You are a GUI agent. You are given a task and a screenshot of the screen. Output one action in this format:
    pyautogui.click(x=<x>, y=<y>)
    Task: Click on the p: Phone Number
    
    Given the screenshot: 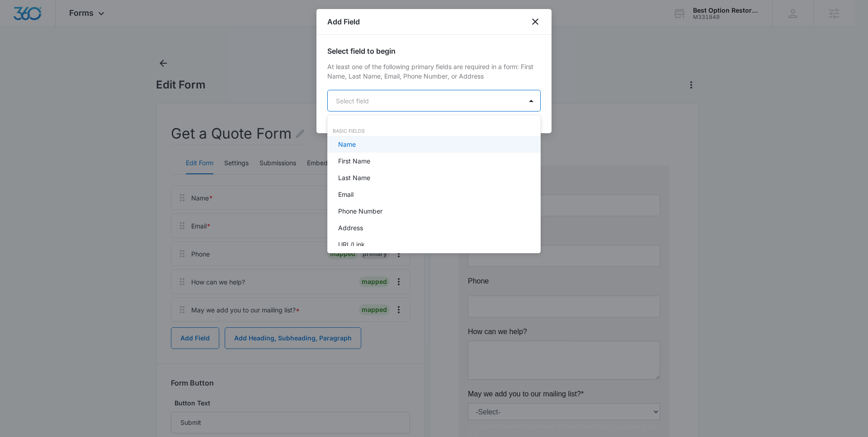 What is the action you would take?
    pyautogui.click(x=360, y=211)
    